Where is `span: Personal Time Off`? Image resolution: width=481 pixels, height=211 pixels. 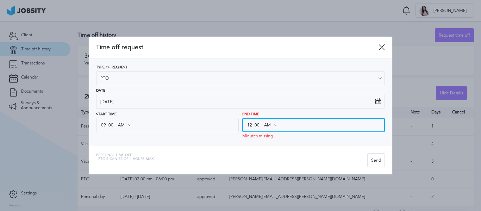 span: Personal Time Off is located at coordinates (125, 155).